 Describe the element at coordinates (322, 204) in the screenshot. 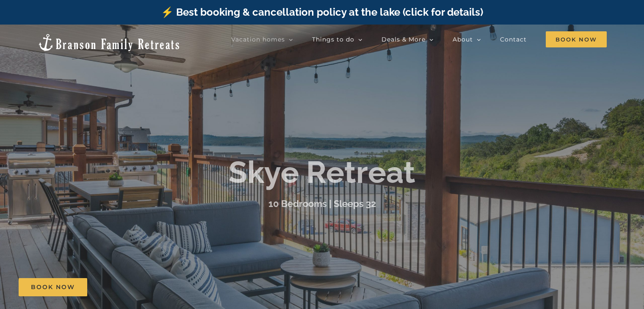

I see `h3: 10 Bedrooms | Sleeps 32` at that location.